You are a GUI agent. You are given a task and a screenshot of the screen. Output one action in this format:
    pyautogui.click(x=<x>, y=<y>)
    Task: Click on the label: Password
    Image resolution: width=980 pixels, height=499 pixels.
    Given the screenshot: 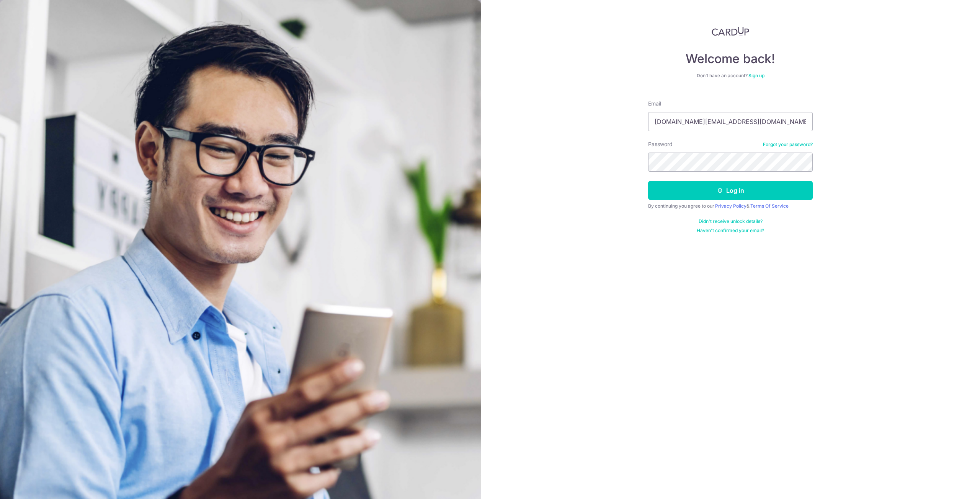 What is the action you would take?
    pyautogui.click(x=660, y=145)
    